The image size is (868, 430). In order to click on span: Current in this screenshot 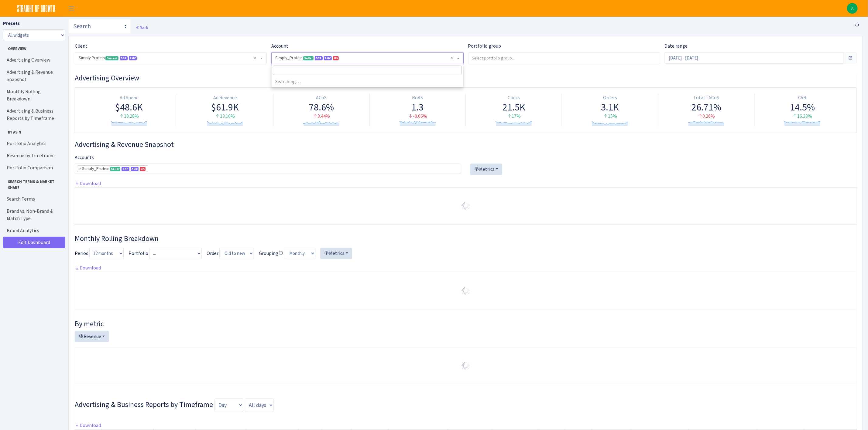, I will do `click(112, 58)`.